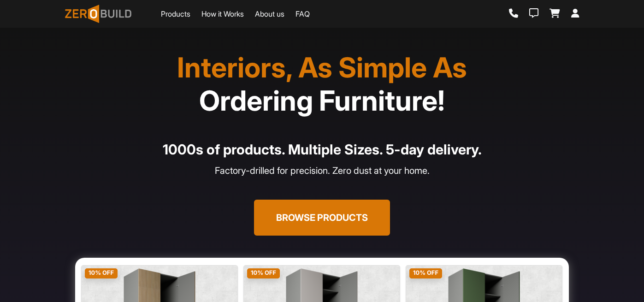 This screenshot has height=302, width=644. I want to click on a: FAQ, so click(302, 14).